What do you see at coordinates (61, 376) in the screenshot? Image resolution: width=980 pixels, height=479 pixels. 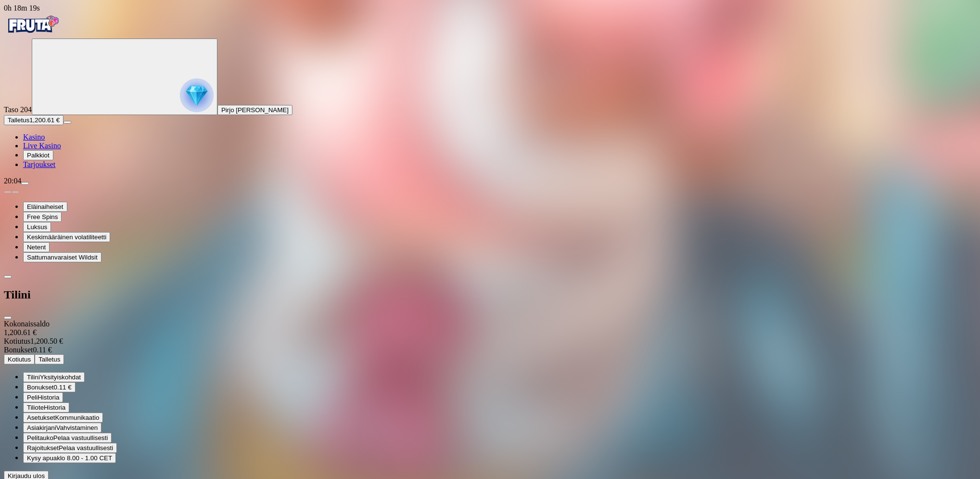 I see `span: Yksityiskohdat` at bounding box center [61, 376].